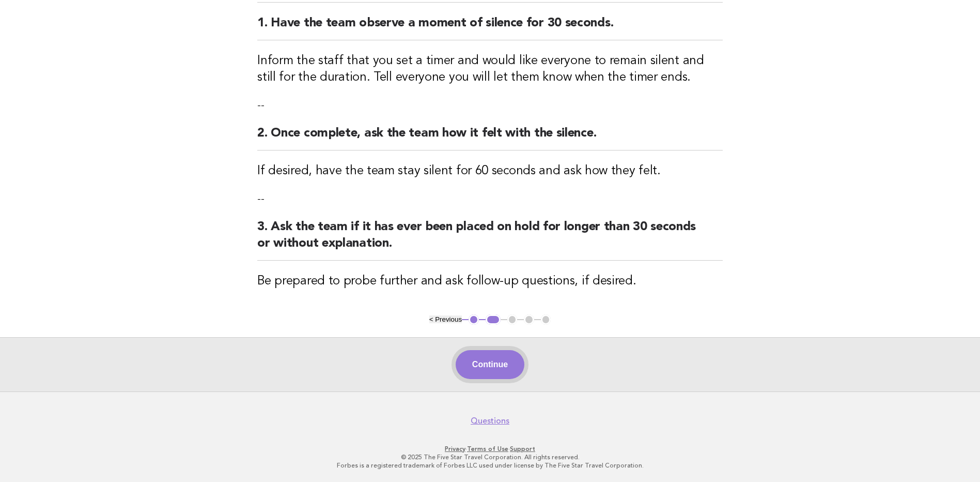  Describe the element at coordinates (523, 449) in the screenshot. I see `a: Support` at that location.